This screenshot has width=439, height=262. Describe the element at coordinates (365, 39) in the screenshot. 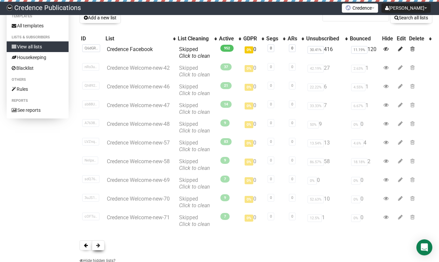

I see `th: Bounced: No sort applied, sorting is disabled` at that location.